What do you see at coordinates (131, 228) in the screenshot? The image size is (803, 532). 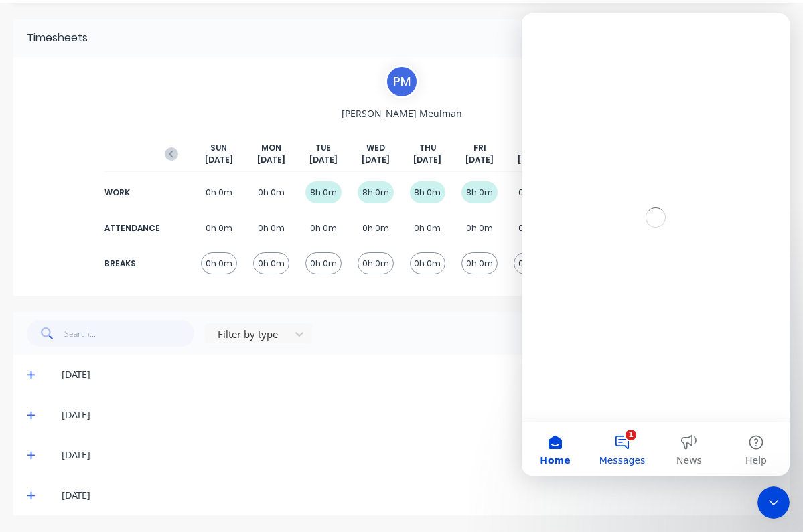 I see `div: ATTENDANCE` at bounding box center [131, 228].